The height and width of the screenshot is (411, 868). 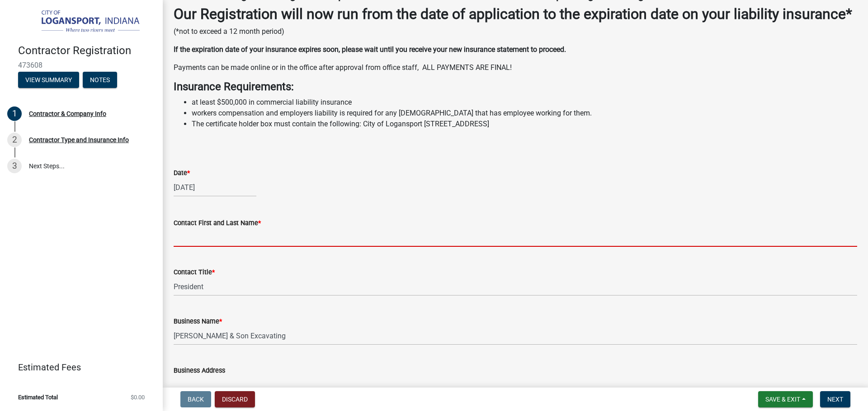 What do you see at coordinates (234, 400) in the screenshot?
I see `button: Discard` at bounding box center [234, 400].